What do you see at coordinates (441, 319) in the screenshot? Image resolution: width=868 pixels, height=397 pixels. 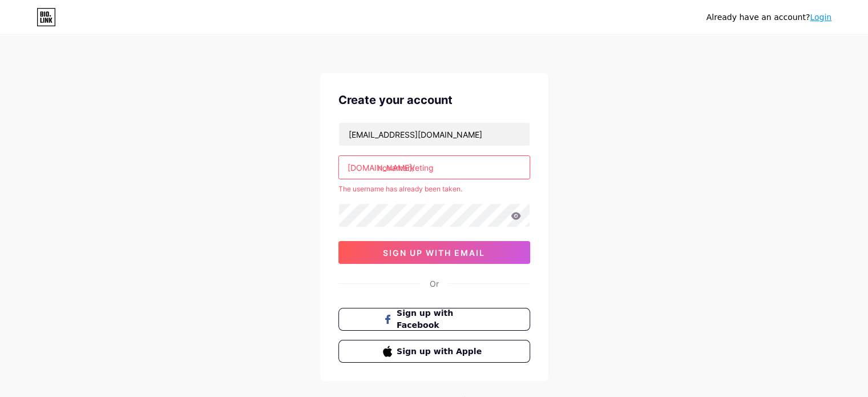 I see `span: Sign up with Facebook` at bounding box center [441, 319].